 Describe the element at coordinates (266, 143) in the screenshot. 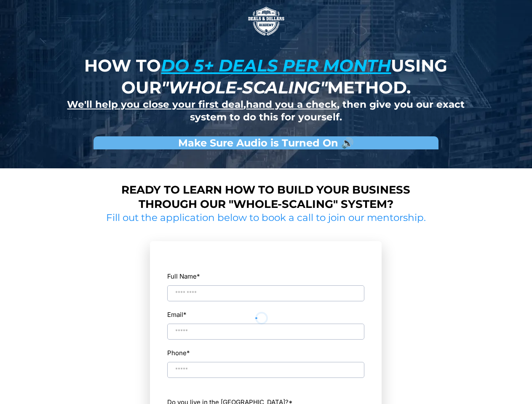

I see `strong: Make Sure Audio is Turned On 🔊` at that location.